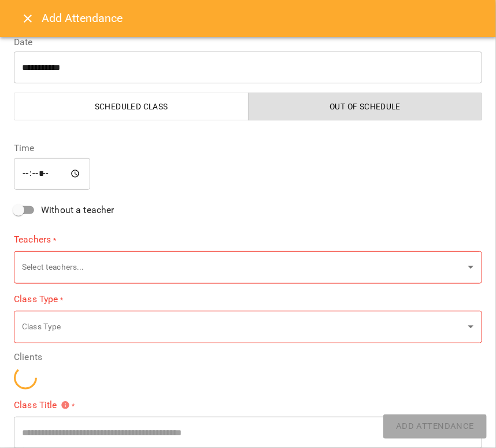  Describe the element at coordinates (248, 327) in the screenshot. I see `div: Class Type` at that location.